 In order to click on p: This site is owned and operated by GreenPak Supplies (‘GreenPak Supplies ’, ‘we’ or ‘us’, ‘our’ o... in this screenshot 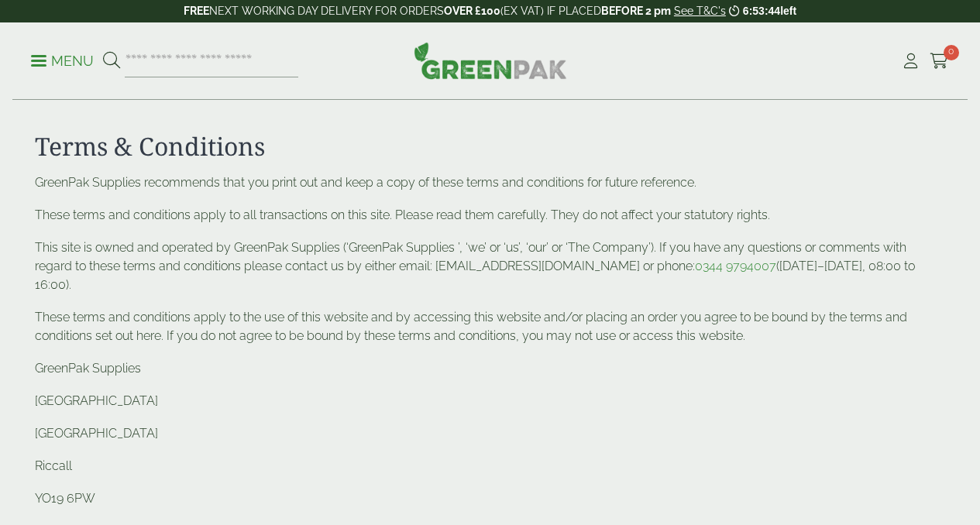, I will do `click(490, 266)`.